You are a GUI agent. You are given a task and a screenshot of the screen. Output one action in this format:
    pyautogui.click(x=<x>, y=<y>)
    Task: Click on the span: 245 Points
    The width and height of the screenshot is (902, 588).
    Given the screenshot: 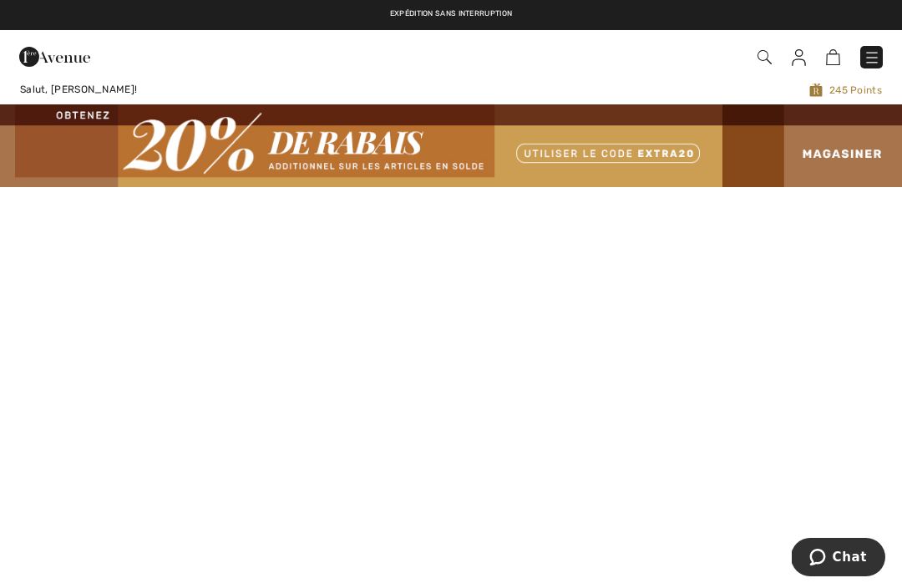 What is the action you would take?
    pyautogui.click(x=634, y=89)
    